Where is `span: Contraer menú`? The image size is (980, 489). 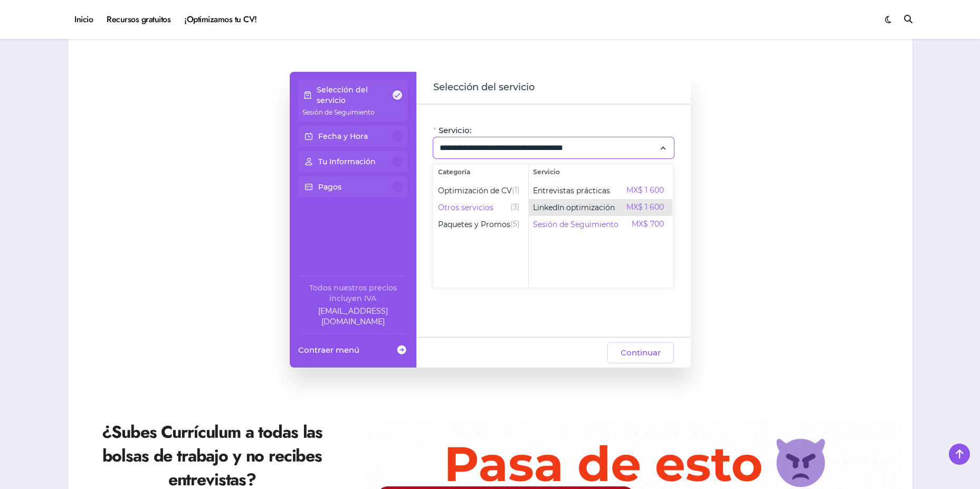
span: Contraer menú is located at coordinates (328, 350).